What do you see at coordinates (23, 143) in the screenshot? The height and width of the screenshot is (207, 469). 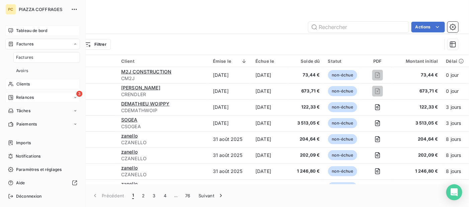 I see `span: Imports` at bounding box center [23, 143].